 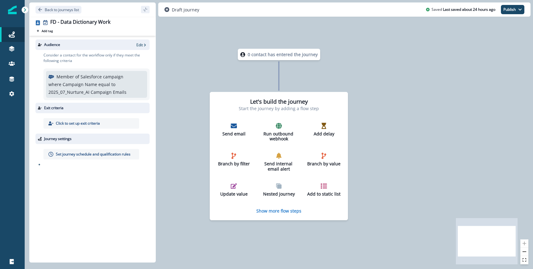 What do you see at coordinates (524, 252) in the screenshot?
I see `button: zoom out` at bounding box center [524, 252].